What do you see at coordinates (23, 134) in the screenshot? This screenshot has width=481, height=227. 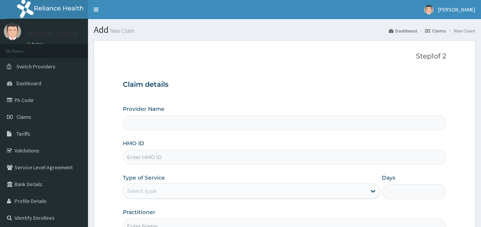 I see `span: Tariffs` at bounding box center [23, 134].